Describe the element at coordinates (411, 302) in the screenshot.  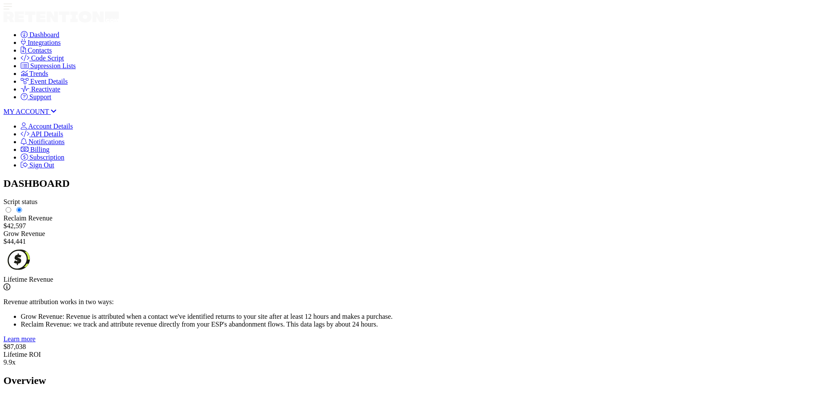
I see `p: Revenue attribution works in two ways:` at that location.